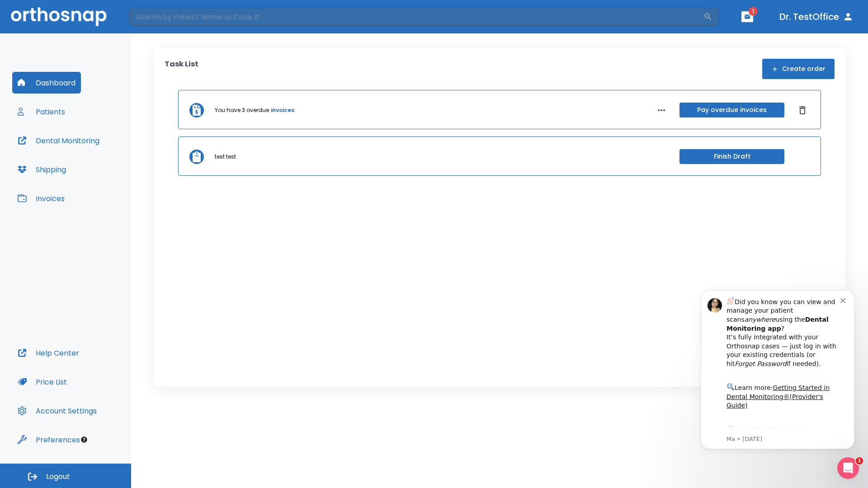 Image resolution: width=868 pixels, height=488 pixels. I want to click on a: Getting Started in Dental Monitoring, so click(91, 110).